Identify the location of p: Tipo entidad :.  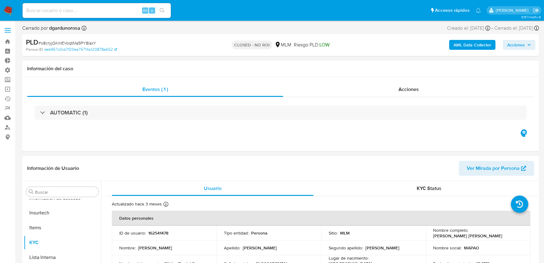
(237, 233).